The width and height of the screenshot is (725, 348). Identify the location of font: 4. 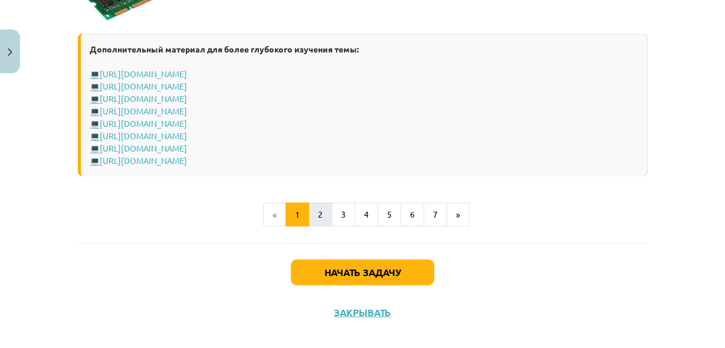
(366, 214).